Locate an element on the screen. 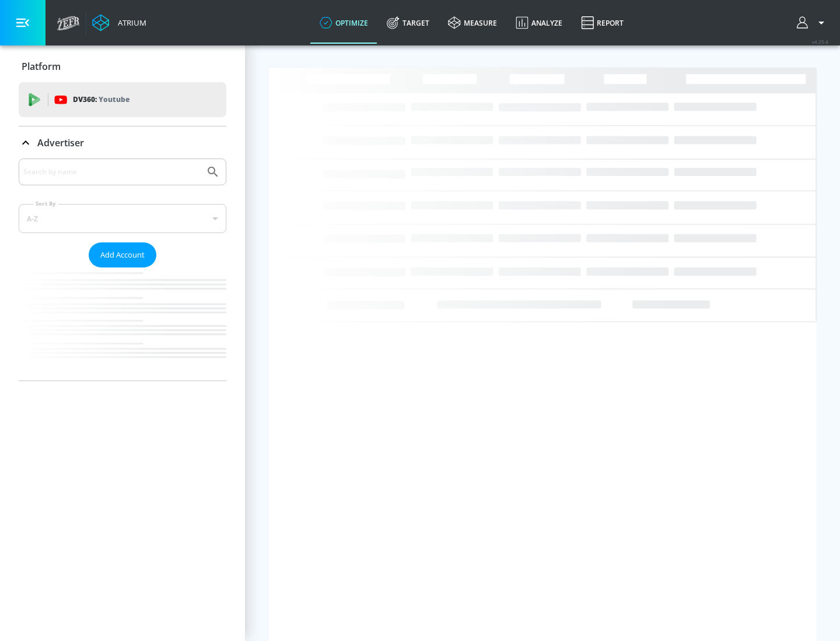  p: Platform is located at coordinates (41, 66).